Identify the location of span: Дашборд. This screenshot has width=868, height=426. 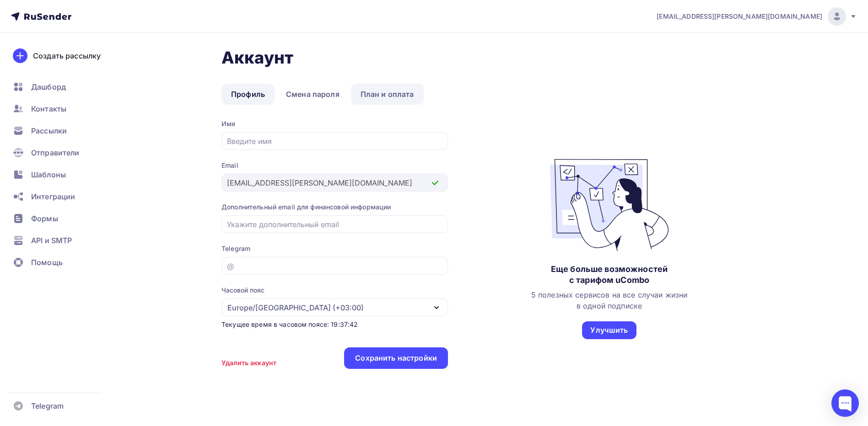
(49, 87).